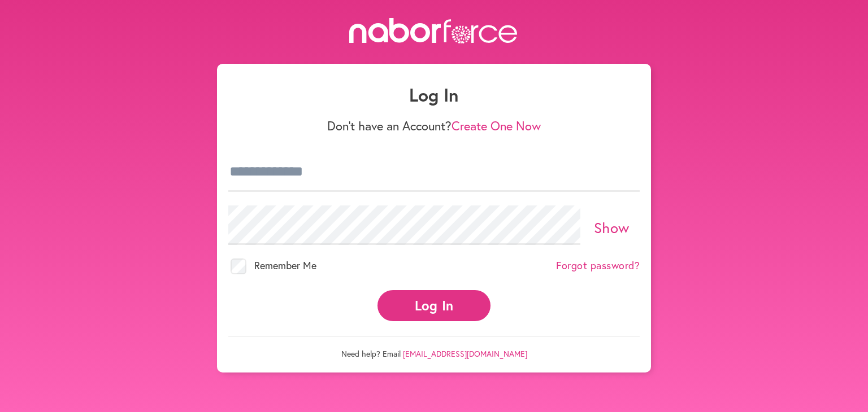  Describe the element at coordinates (434, 306) in the screenshot. I see `button: Log In` at that location.